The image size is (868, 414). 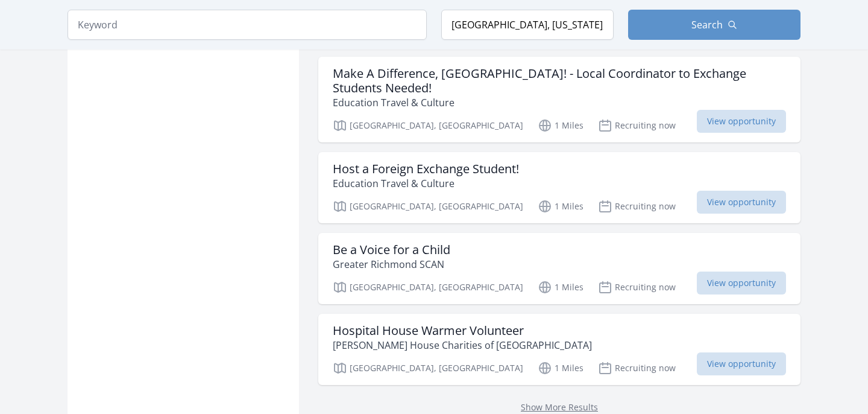 I want to click on h3: Be a Voice for a Child, so click(x=391, y=250).